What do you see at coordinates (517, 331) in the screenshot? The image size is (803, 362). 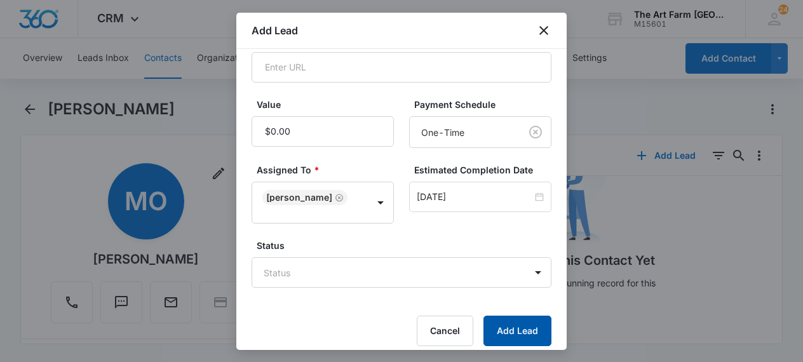 I see `button: Add Lead` at bounding box center [517, 331].